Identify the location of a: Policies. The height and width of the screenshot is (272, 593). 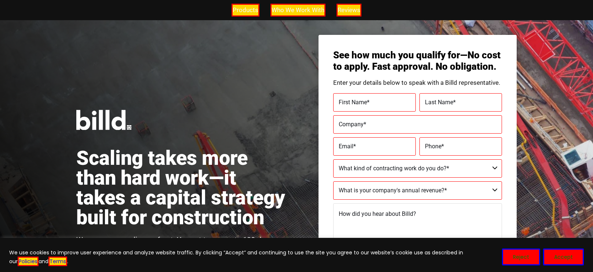
(28, 261).